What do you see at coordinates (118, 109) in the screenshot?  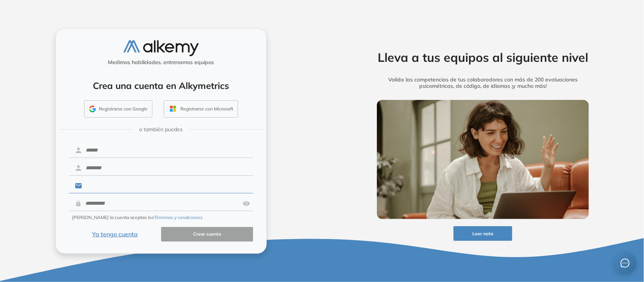 I see `button: Registrarse con Google` at bounding box center [118, 109].